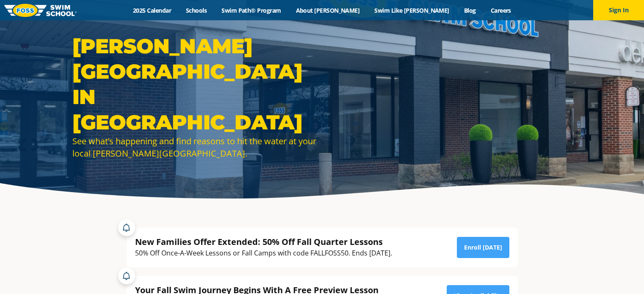 The image size is (644, 294). I want to click on a: Swim Path® Program, so click(251, 10).